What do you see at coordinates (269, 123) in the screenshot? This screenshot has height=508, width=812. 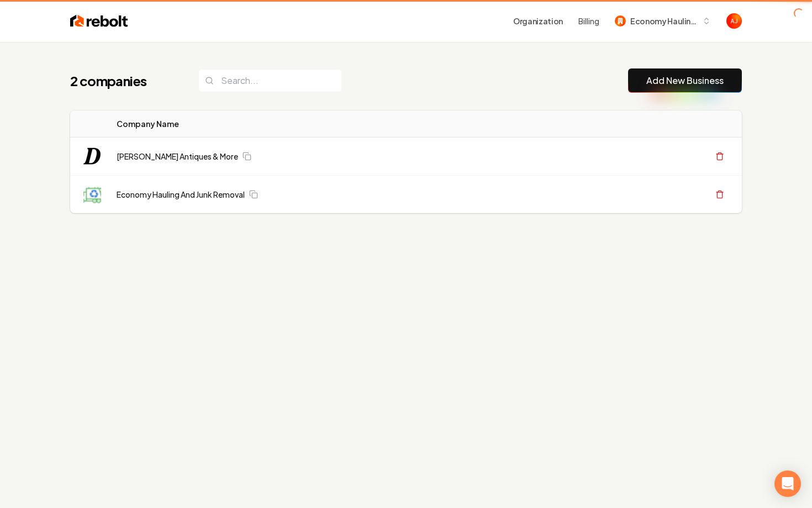 I see `th: Company Name` at bounding box center [269, 123].